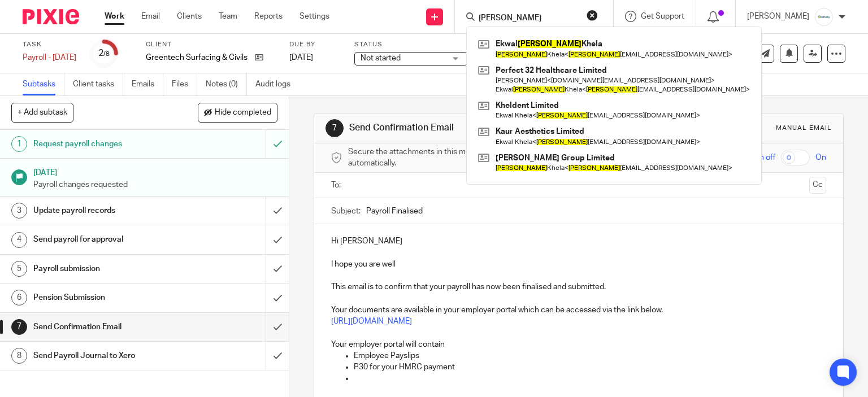 Image resolution: width=868 pixels, height=397 pixels. Describe the element at coordinates (314, 16) in the screenshot. I see `a: Settings` at that location.